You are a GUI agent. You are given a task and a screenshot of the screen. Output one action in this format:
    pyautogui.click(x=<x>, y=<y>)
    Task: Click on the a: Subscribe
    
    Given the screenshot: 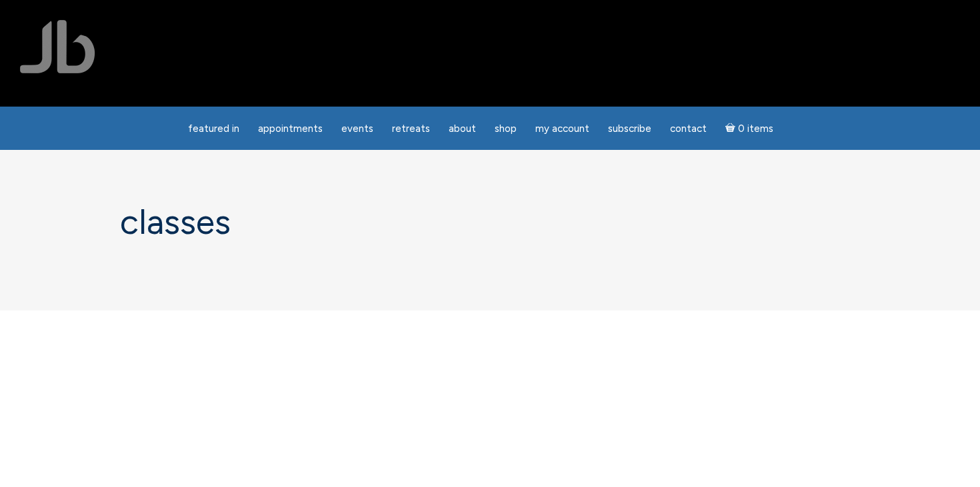 What is the action you would take?
    pyautogui.click(x=629, y=128)
    